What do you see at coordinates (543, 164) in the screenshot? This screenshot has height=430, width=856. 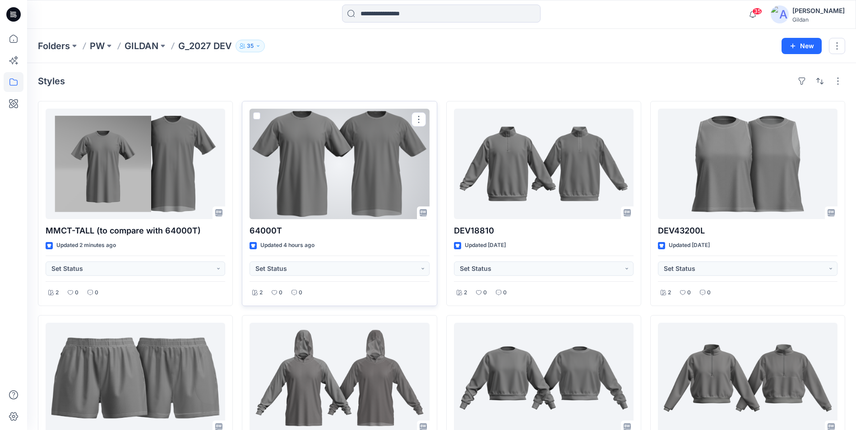 I see `a: DEV18810` at bounding box center [543, 164].